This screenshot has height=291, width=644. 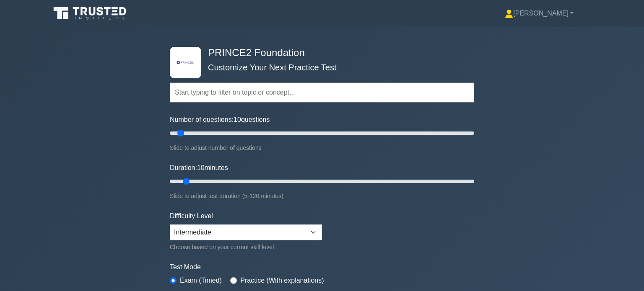 I want to click on input: Start typing to filter on topic or concept..., so click(x=322, y=93).